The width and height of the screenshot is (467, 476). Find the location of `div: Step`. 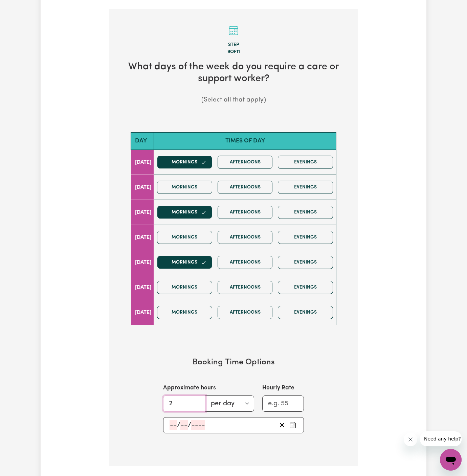

div: Step is located at coordinates (234, 45).